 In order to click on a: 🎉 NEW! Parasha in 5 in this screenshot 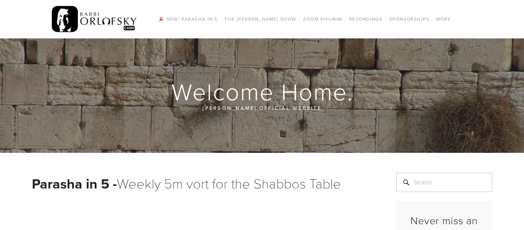, I will do `click(188, 19)`.